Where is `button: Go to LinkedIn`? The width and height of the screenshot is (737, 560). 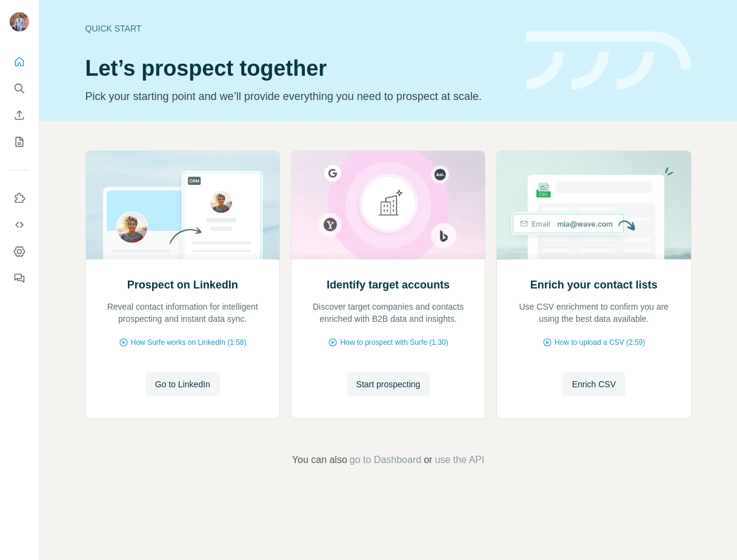
button: Go to LinkedIn is located at coordinates (182, 385).